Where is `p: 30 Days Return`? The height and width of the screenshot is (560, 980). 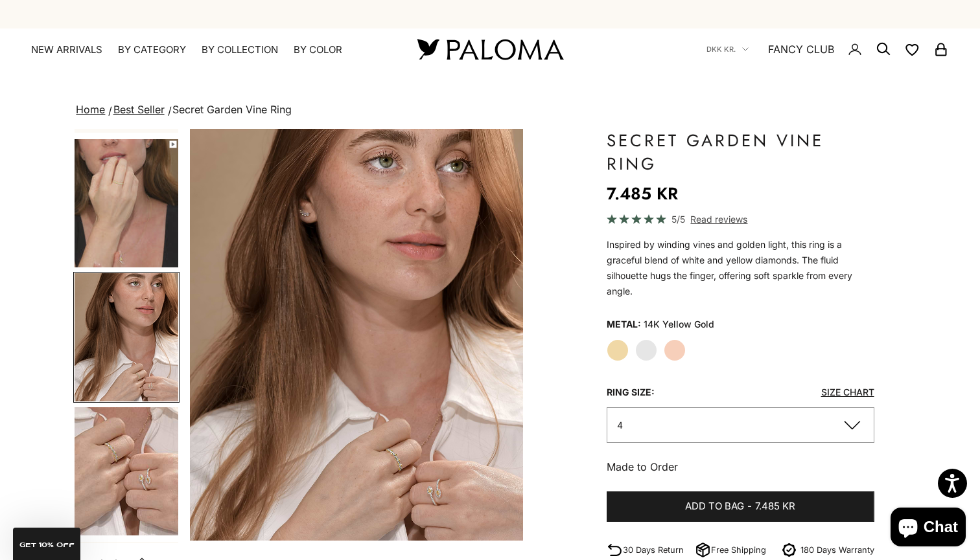
p: 30 Days Return is located at coordinates (653, 550).